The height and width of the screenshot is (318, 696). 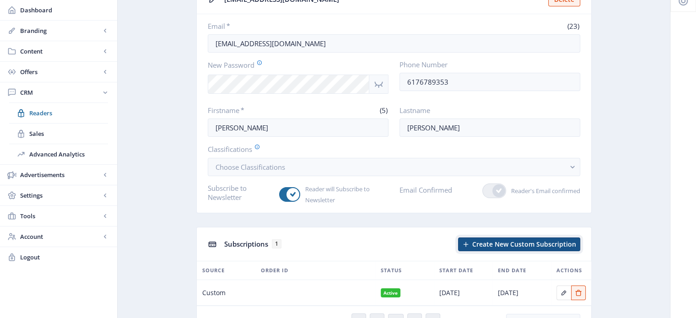 What do you see at coordinates (213, 271) in the screenshot?
I see `span: Source` at bounding box center [213, 271].